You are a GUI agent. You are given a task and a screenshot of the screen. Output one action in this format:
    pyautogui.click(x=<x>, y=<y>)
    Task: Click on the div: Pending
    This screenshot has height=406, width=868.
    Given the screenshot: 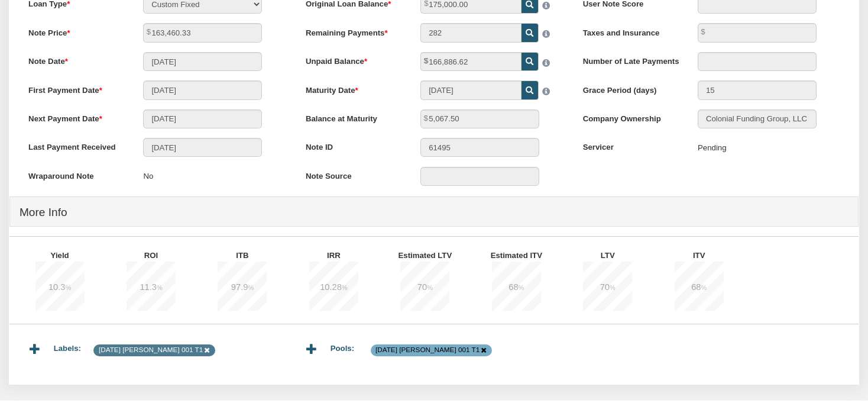 What is the action you would take?
    pyautogui.click(x=712, y=148)
    